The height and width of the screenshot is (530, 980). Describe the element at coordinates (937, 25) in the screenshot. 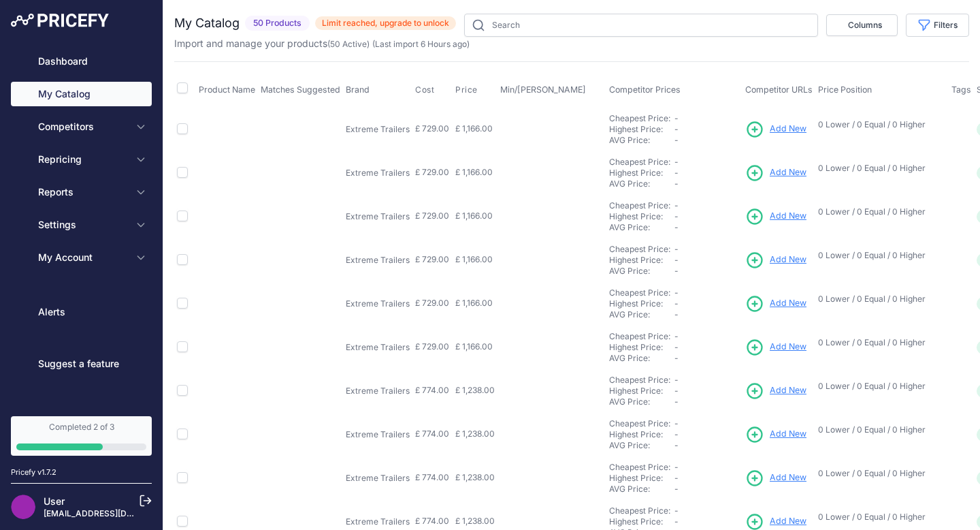

I see `button: Filters` at that location.